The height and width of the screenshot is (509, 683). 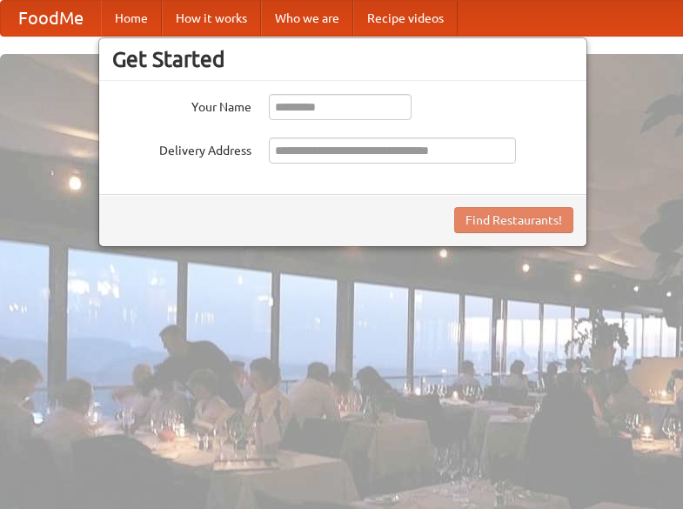 What do you see at coordinates (307, 18) in the screenshot?
I see `a: Who we are` at bounding box center [307, 18].